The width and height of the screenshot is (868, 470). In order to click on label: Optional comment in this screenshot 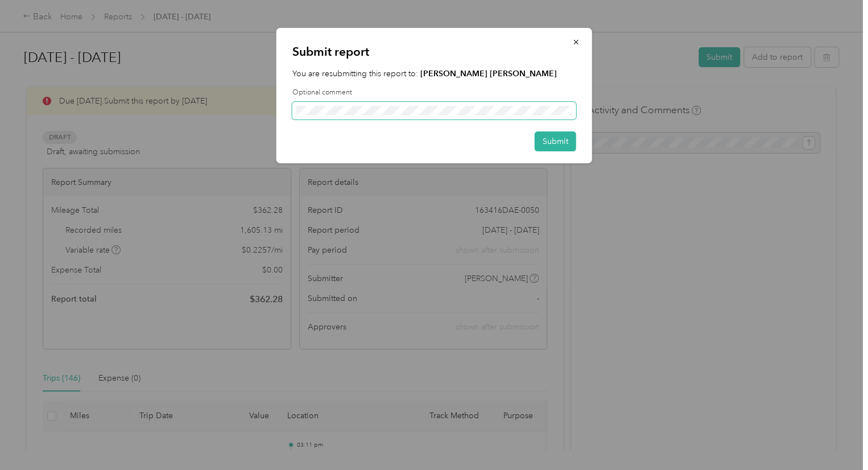, I will do `click(434, 93)`.